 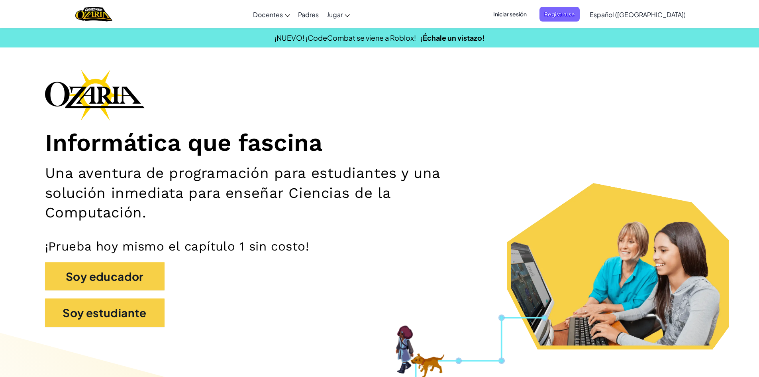 I want to click on button: Registrarse, so click(x=559, y=14).